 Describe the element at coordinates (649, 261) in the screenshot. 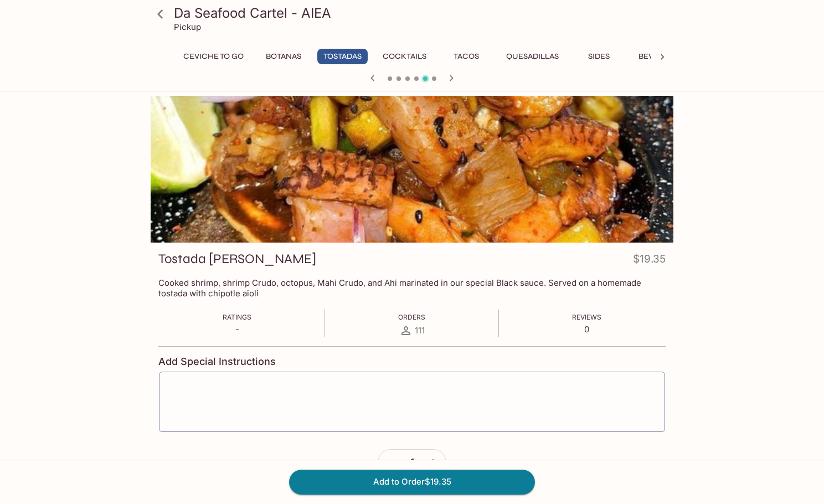

I see `h4: $19.35` at that location.